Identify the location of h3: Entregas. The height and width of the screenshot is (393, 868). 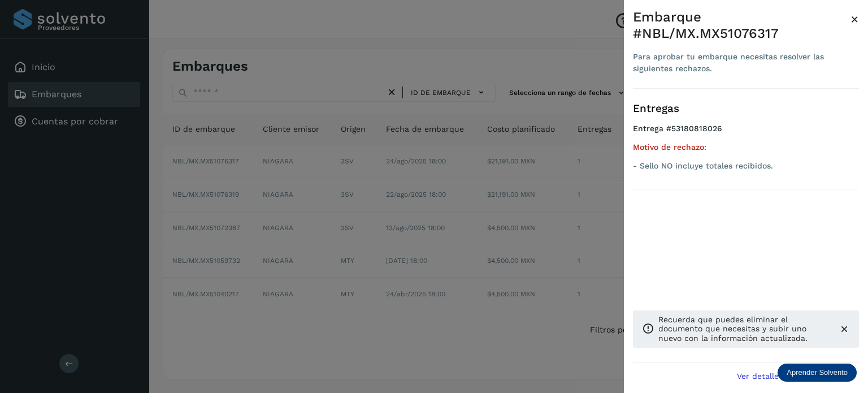
(746, 109).